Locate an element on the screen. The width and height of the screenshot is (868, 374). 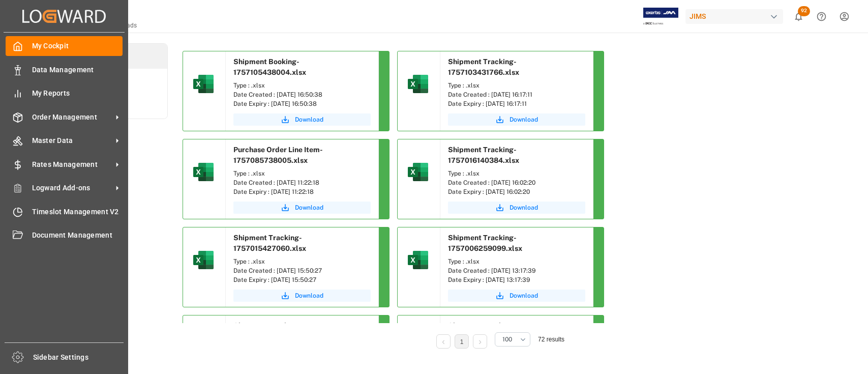
span: Timeslot Management V2 is located at coordinates (77, 212).